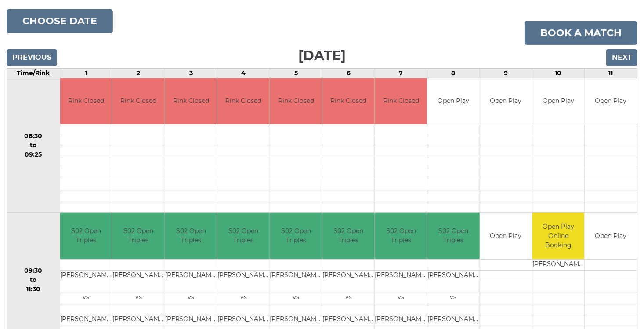  Describe the element at coordinates (401, 73) in the screenshot. I see `td: 7` at that location.